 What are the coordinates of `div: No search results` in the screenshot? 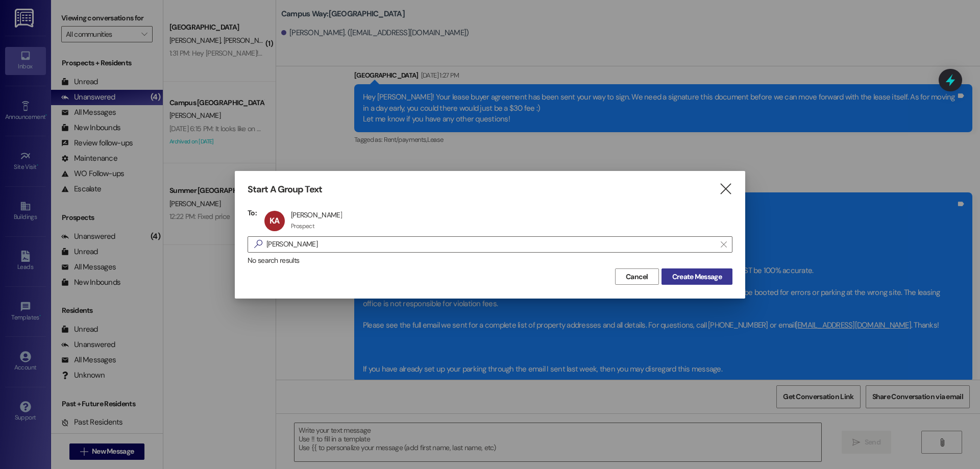 It's located at (490, 260).